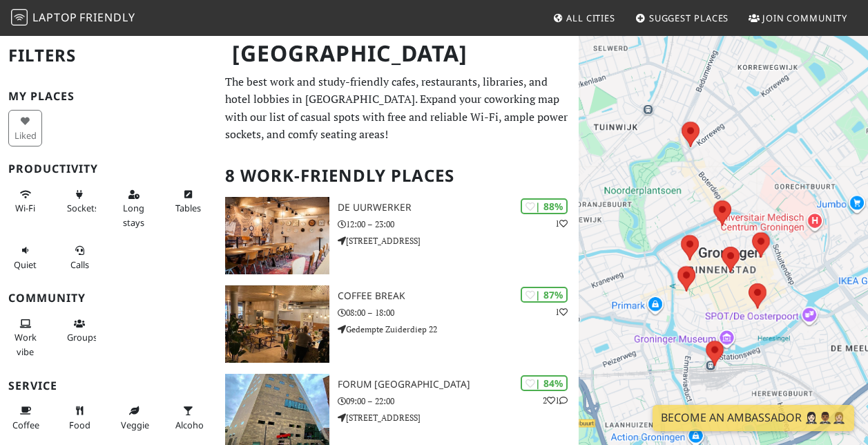  I want to click on h2: 8 Work-Friendly Places, so click(398, 176).